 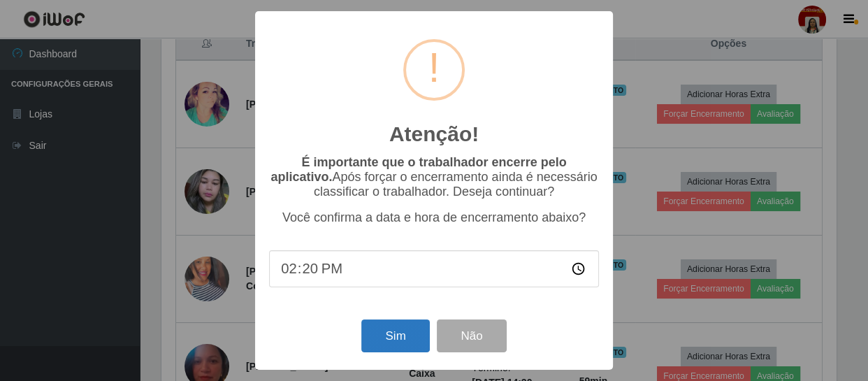 I want to click on p: Após forçar o encerramento ainda é necessário classificar o trabalhador. Deseja continuar?, so click(x=434, y=177).